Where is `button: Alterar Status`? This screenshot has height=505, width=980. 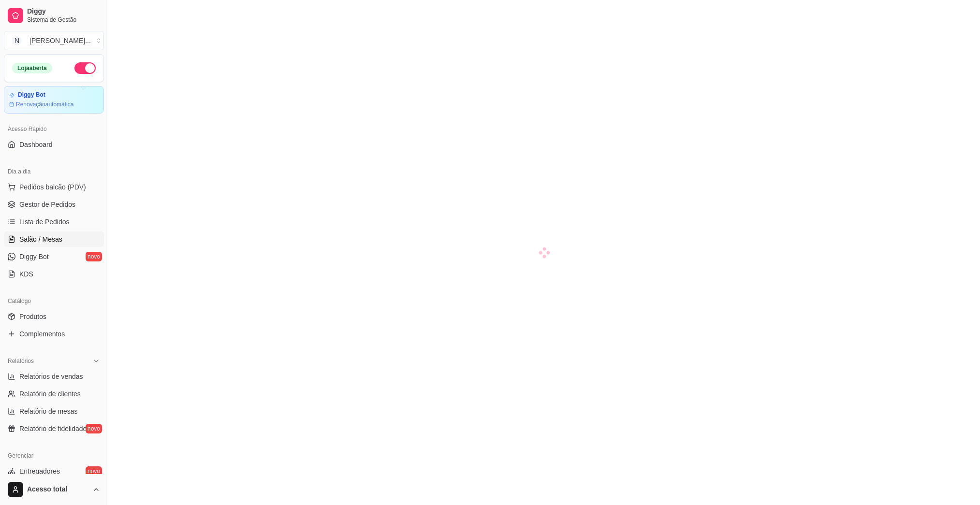 button: Alterar Status is located at coordinates (85, 68).